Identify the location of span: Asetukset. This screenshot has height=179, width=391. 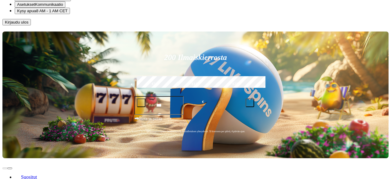
(26, 4).